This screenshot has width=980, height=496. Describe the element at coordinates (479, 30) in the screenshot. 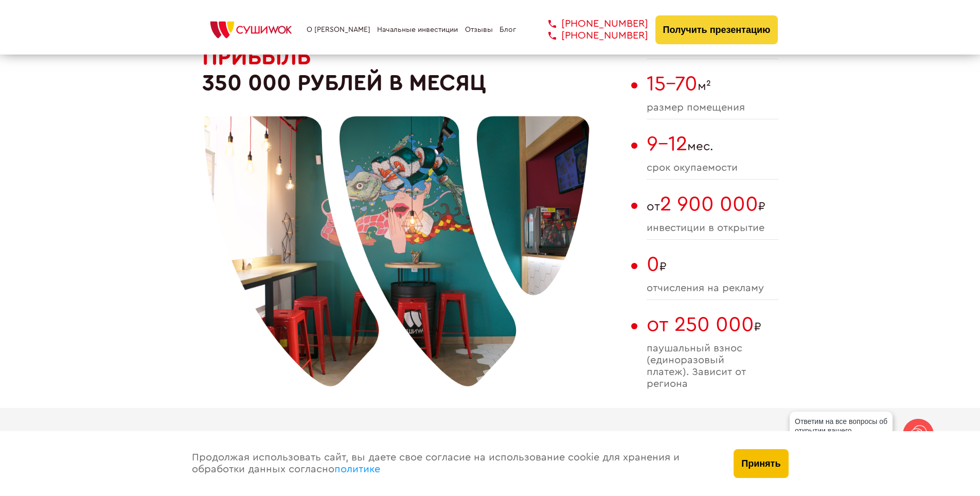

I see `a: Отзывы` at that location.